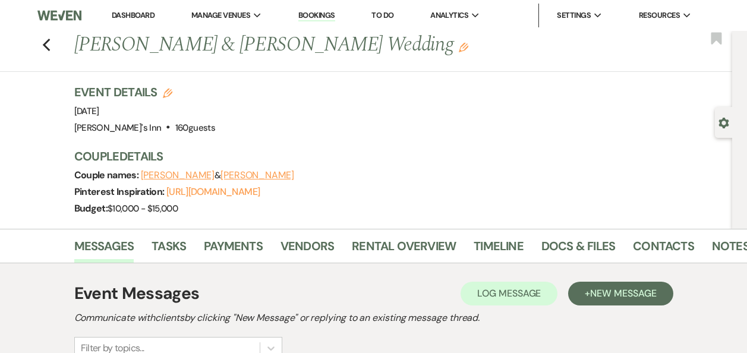  Describe the element at coordinates (578, 250) in the screenshot. I see `a: Docs & Files` at that location.